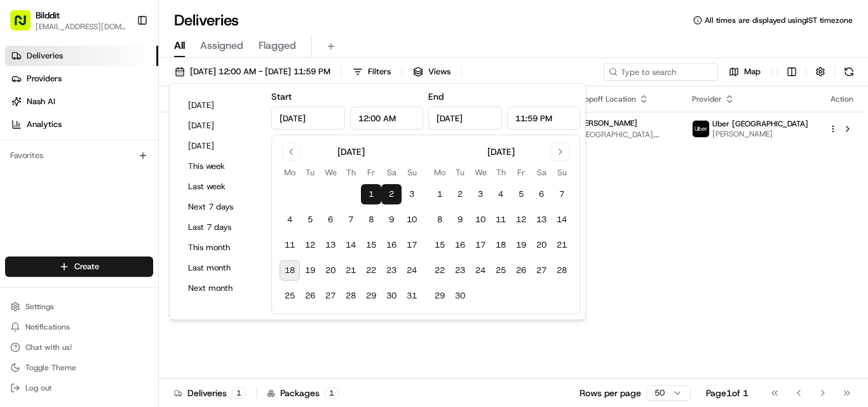  What do you see at coordinates (221, 288) in the screenshot?
I see `button: Next month` at bounding box center [221, 288].